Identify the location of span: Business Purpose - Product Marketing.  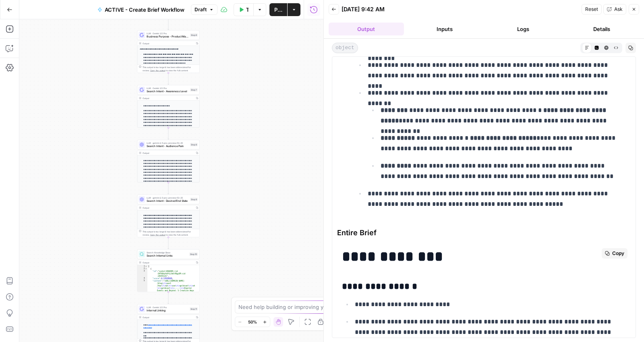
(168, 37).